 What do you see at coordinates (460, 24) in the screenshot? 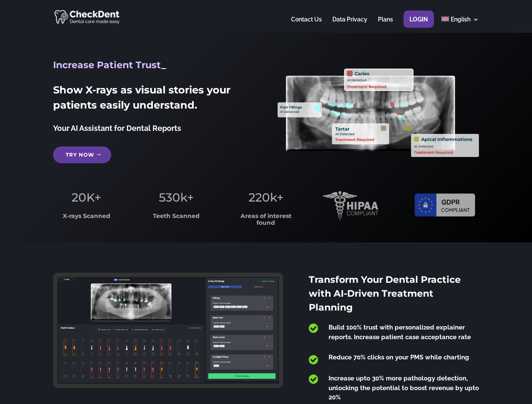
I see `a: English` at bounding box center [460, 24].